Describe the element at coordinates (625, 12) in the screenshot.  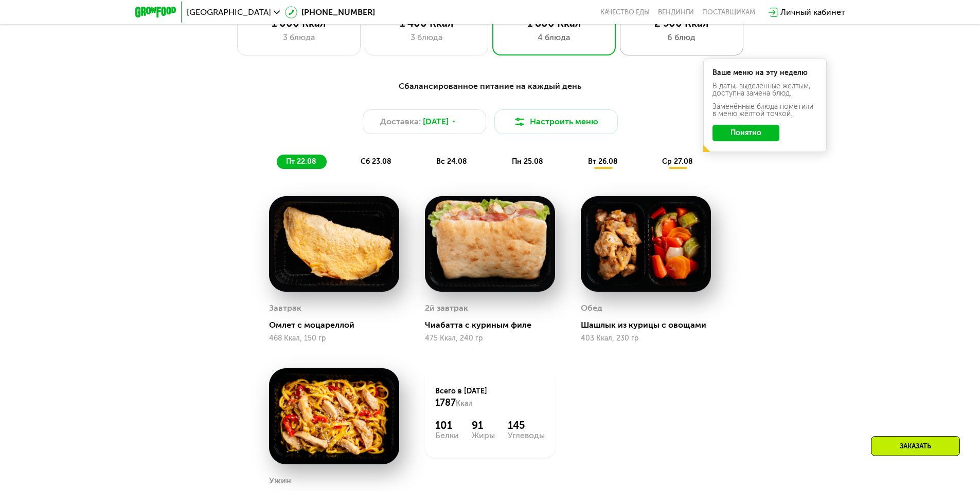
I see `a: Качество еды` at that location.